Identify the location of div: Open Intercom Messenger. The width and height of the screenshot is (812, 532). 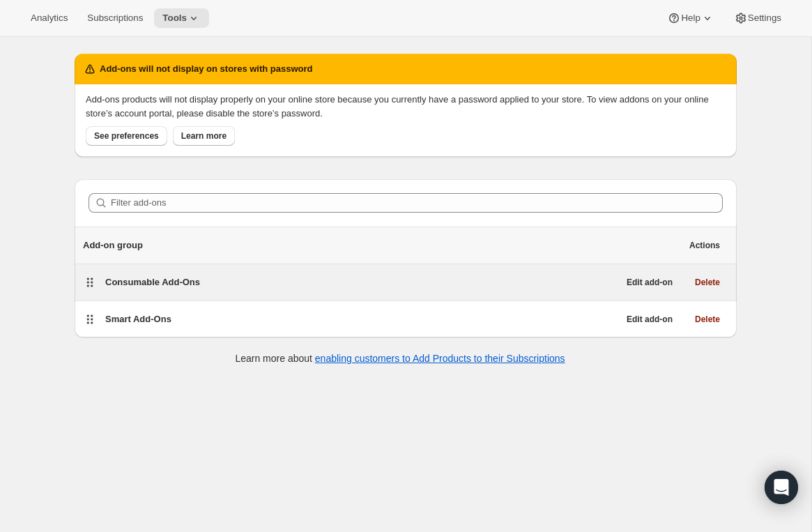
(782, 487).